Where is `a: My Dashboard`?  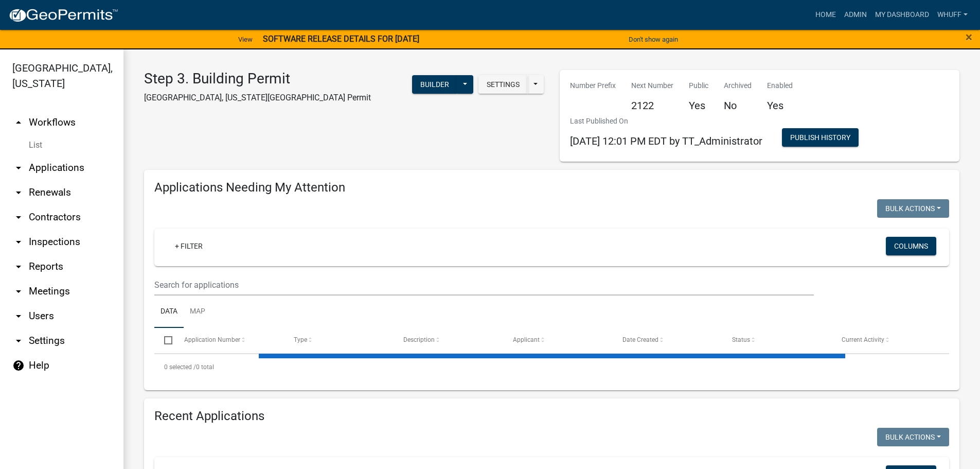 a: My Dashboard is located at coordinates (902, 15).